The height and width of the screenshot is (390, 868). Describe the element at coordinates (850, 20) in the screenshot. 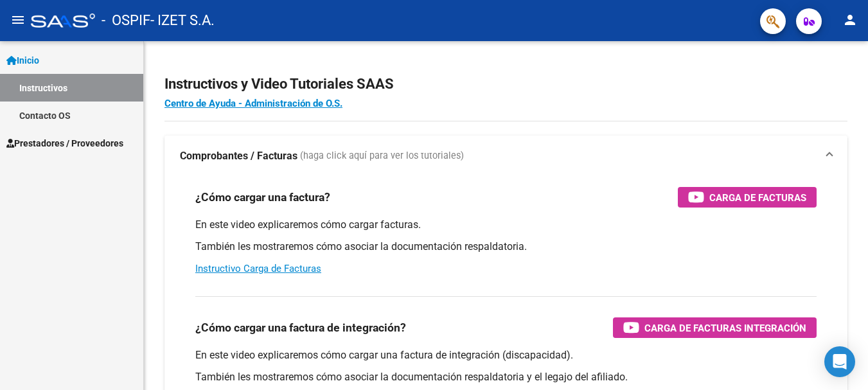

I see `mat-icon: person` at that location.